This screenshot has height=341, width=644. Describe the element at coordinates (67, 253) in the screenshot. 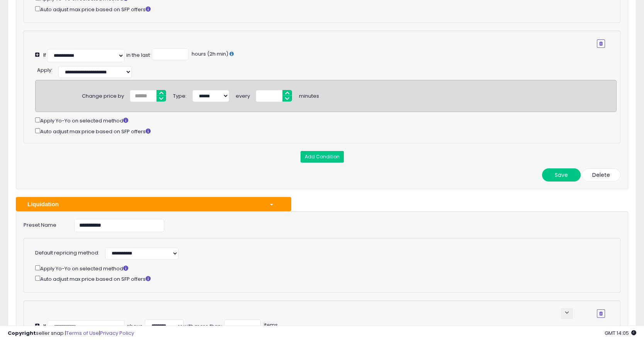

I see `label: Default repricing method:` at that location.